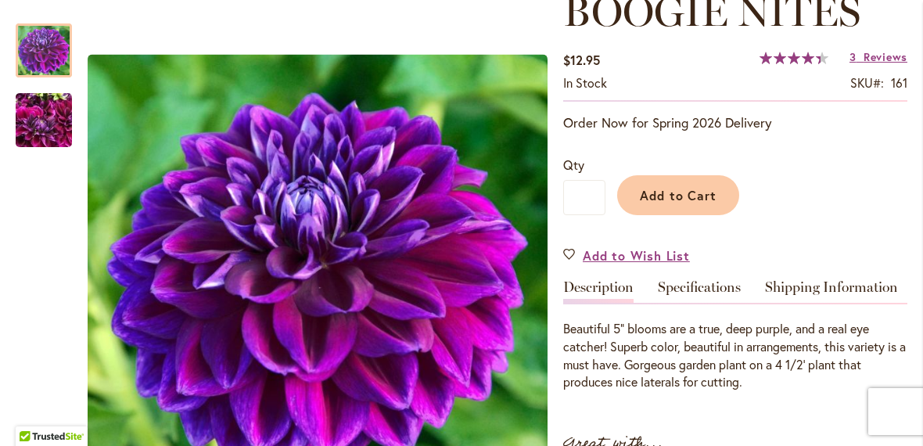  I want to click on div: 161, so click(898, 83).